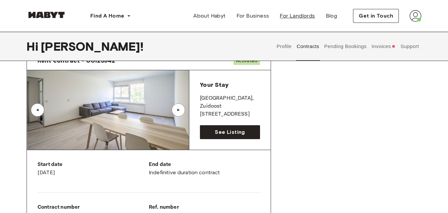 This screenshot has width=448, height=213. What do you see at coordinates (204, 208) in the screenshot?
I see `p: Ref. number` at bounding box center [204, 208].